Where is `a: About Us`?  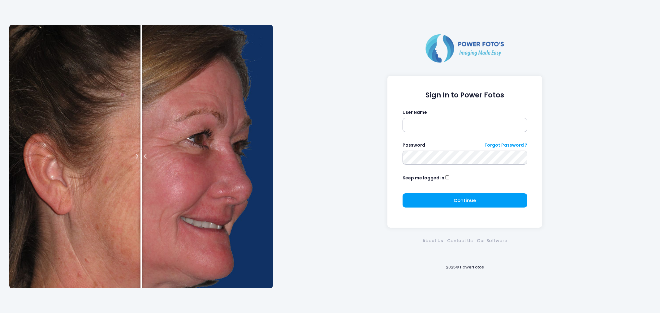
a: About Us is located at coordinates (433, 241).